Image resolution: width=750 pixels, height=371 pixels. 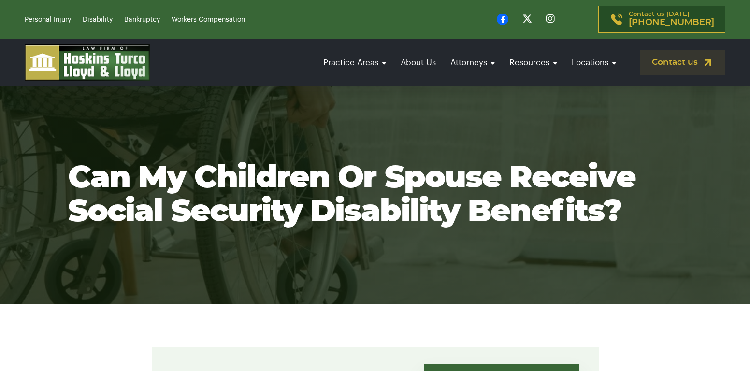 What do you see at coordinates (533, 62) in the screenshot?
I see `a: Resources` at bounding box center [533, 62].